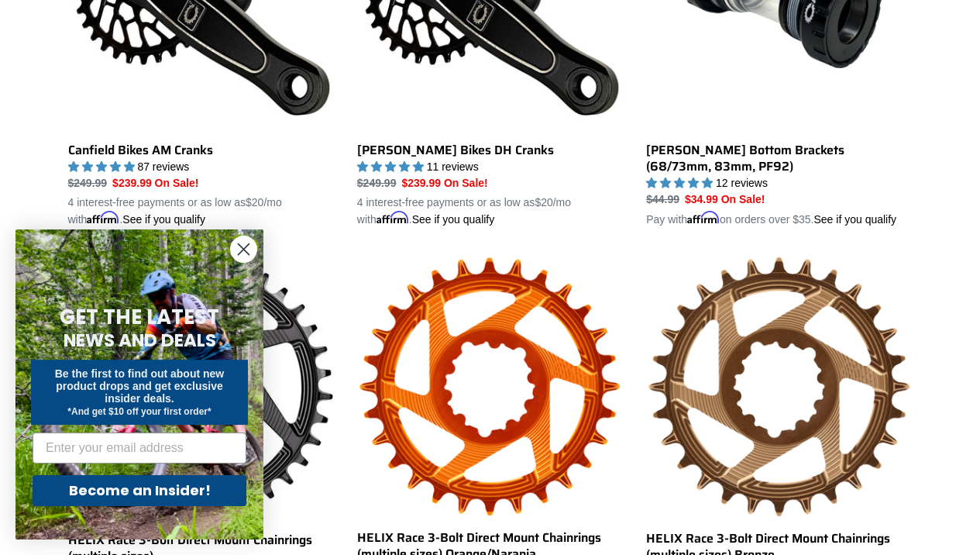  I want to click on span: Be the first to find out about new product drops and get exclusive insider deals., so click(139, 386).